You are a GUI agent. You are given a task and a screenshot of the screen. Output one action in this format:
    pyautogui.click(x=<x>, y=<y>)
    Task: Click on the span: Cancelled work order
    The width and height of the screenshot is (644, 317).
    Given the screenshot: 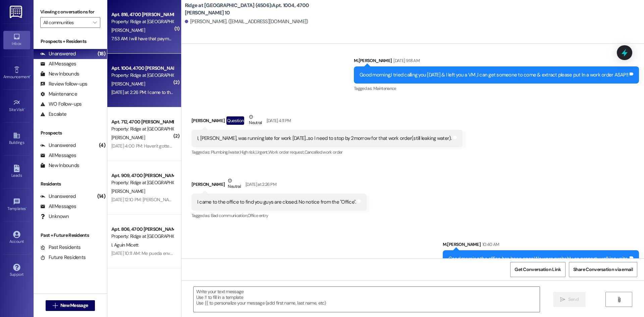 What is the action you would take?
    pyautogui.click(x=324, y=152)
    